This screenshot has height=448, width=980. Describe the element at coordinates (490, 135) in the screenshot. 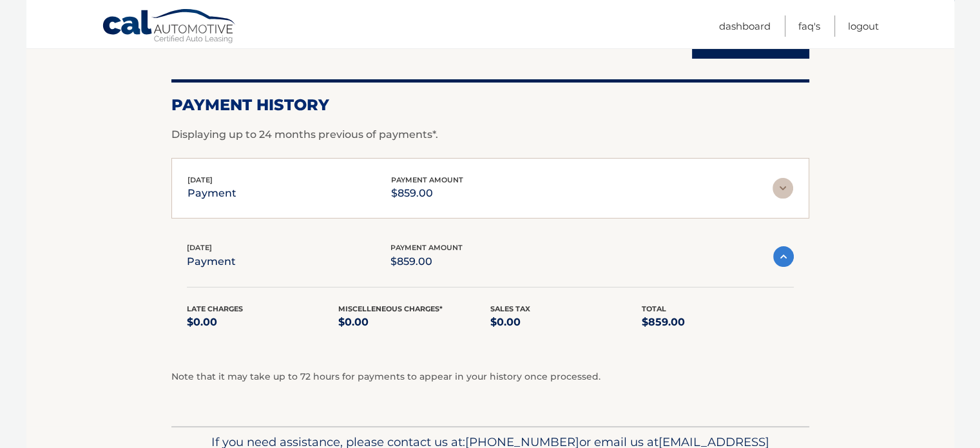

I see `p: Displaying up to 24 months previous of payments*.` at that location.